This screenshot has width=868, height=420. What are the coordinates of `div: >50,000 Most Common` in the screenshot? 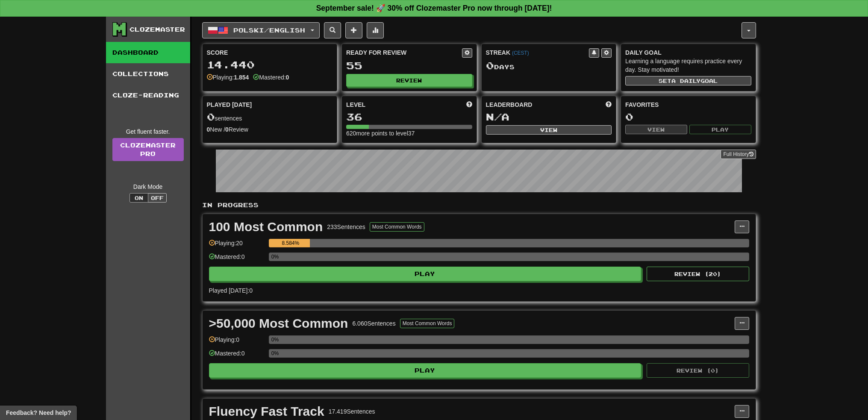 It's located at (278, 323).